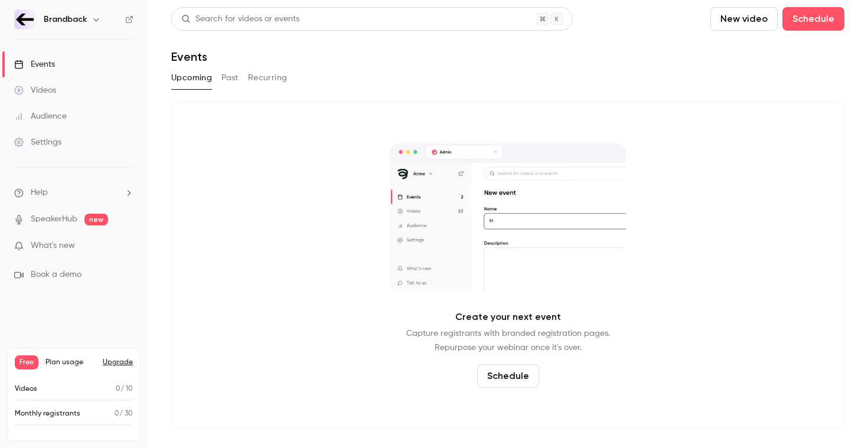  Describe the element at coordinates (73, 192) in the screenshot. I see `li: help-dropdown-opener` at that location.